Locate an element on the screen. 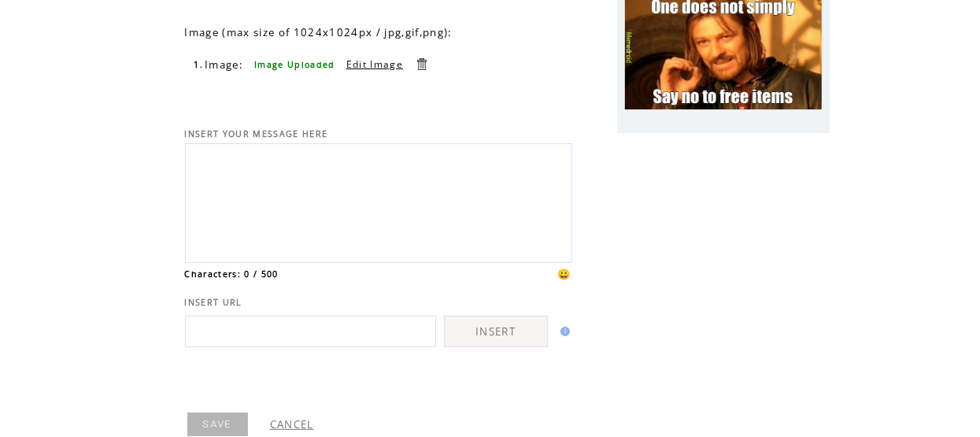 The image size is (980, 437). span: INSERT YOUR MESSAGE HERE is located at coordinates (257, 134).